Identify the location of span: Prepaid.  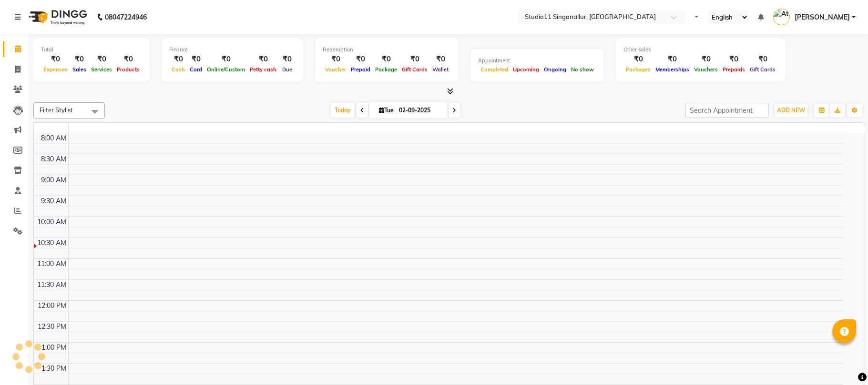
(360, 69).